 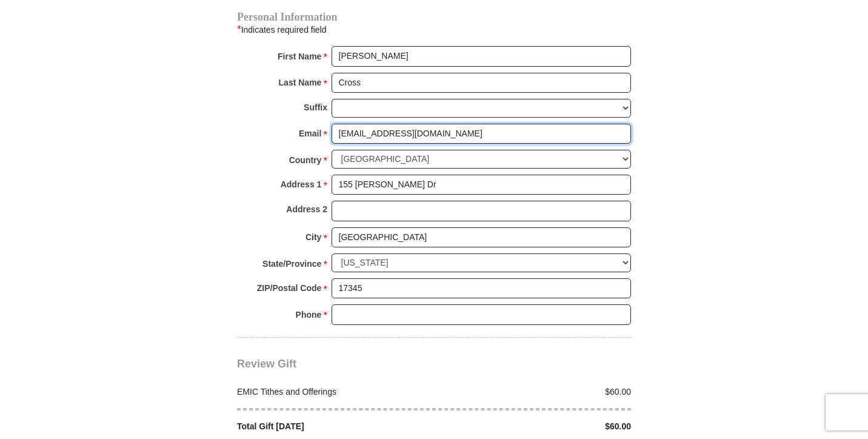 I want to click on strong: First Name, so click(x=300, y=57).